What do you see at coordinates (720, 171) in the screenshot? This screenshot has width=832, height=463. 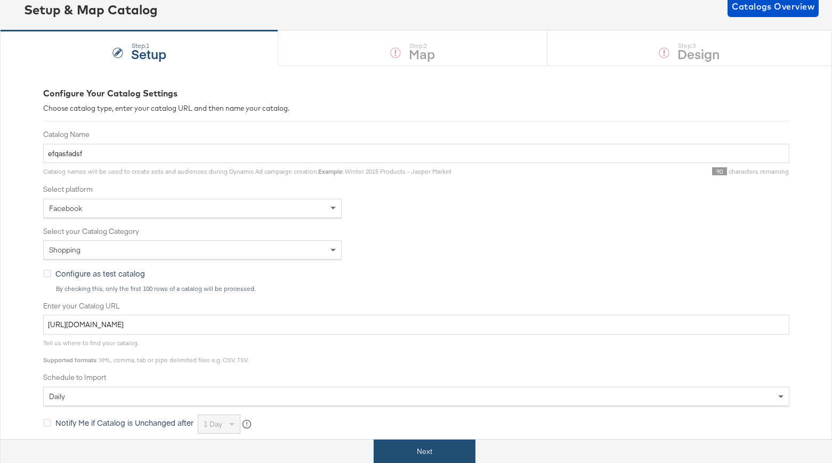 I see `span: 90` at bounding box center [720, 171].